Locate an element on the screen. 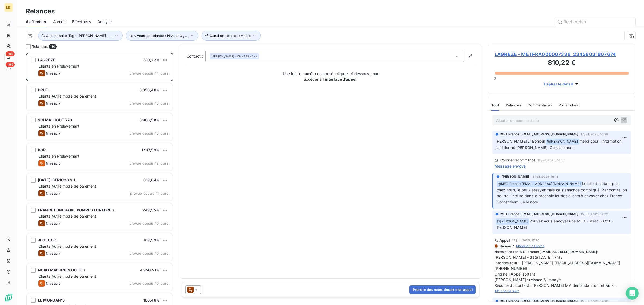 Image resolution: width=644 pixels, height=305 pixels. span: 16 juil. 2025, 16:15 is located at coordinates (545, 177).